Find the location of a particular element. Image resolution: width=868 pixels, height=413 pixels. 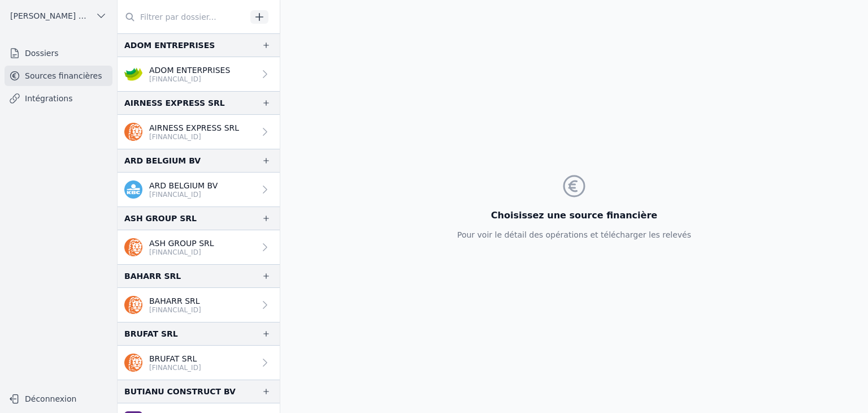

div: BRUFAT SRL is located at coordinates (151, 334).